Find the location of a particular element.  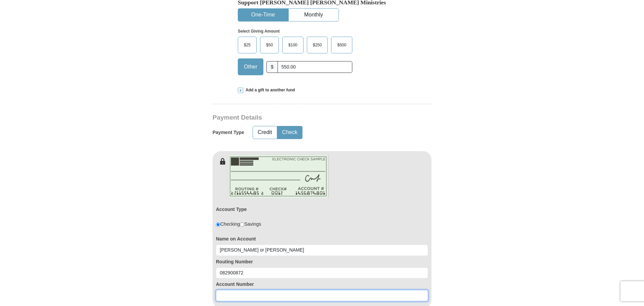

h5: Payment Type is located at coordinates (228, 133).